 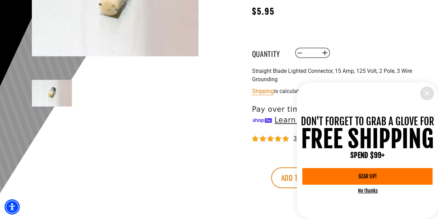 What do you see at coordinates (368, 150) in the screenshot?
I see `div: information` at bounding box center [368, 150].